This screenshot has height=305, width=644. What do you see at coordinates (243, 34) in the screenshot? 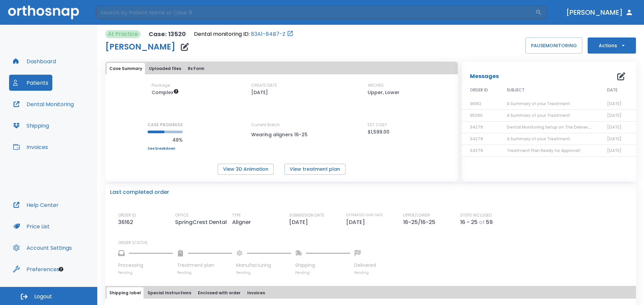
I see `div: Open patient in dental monitoring portal` at bounding box center [243, 34].